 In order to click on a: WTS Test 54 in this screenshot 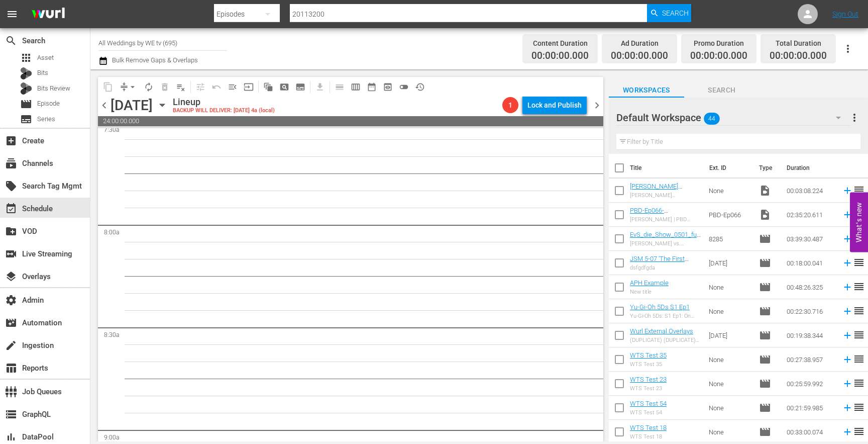, I will do `click(648, 403)`.